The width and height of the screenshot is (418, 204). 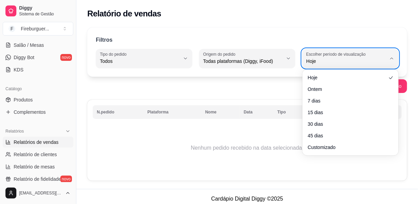 I want to click on span: Complementos, so click(x=30, y=112).